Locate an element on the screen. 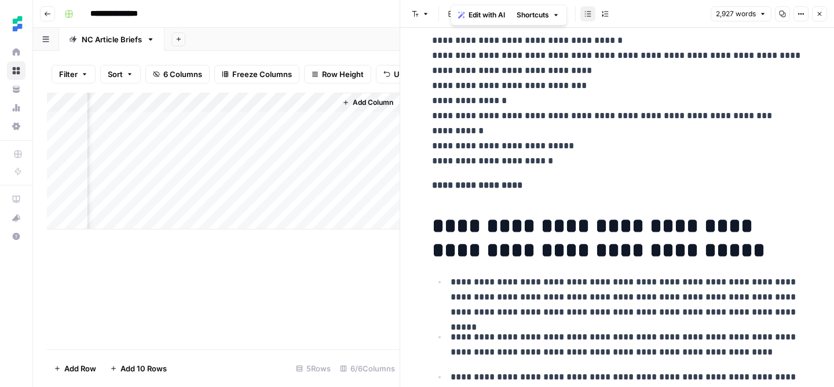  button: Add Column is located at coordinates (368, 103).